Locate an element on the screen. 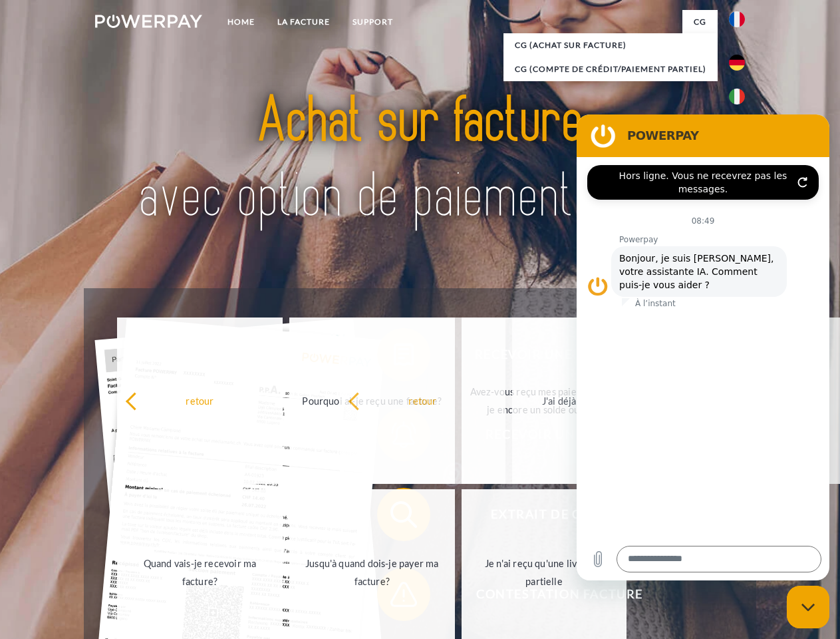 Image resolution: width=840 pixels, height=639 pixels. p: Powerpay is located at coordinates (147, 125).